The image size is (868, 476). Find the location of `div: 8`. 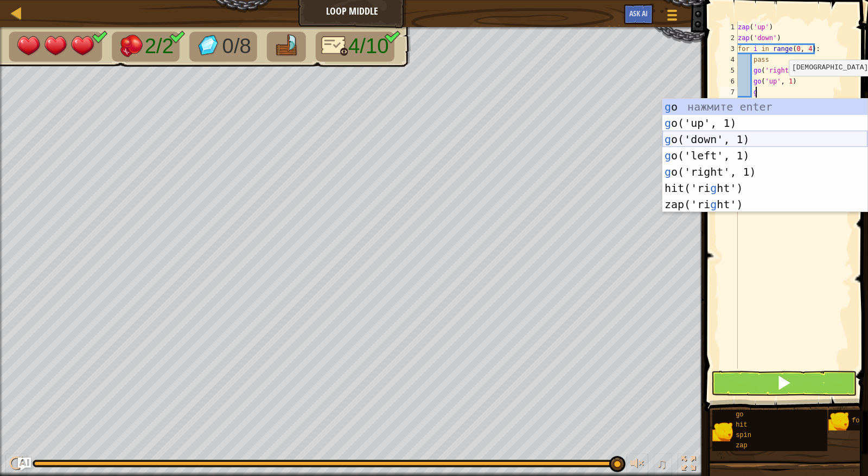

div: 8 is located at coordinates (729, 103).